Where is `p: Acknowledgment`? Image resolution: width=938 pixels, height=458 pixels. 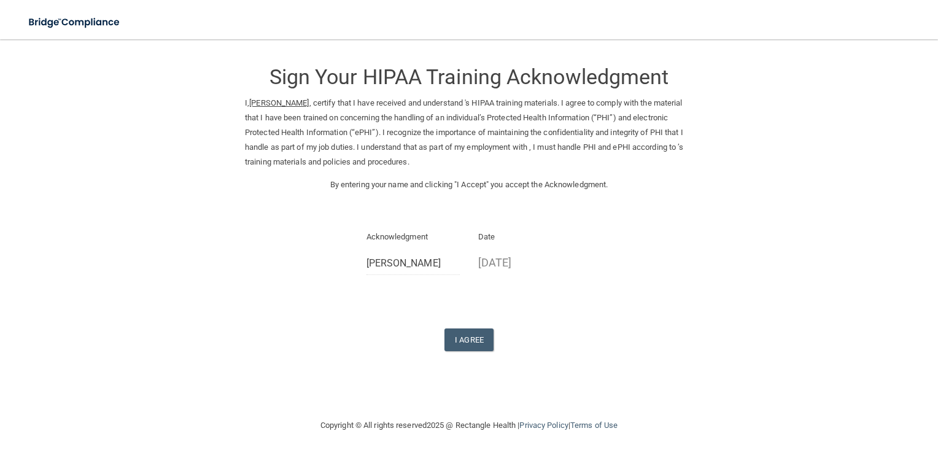 p: Acknowledgment is located at coordinates (413, 237).